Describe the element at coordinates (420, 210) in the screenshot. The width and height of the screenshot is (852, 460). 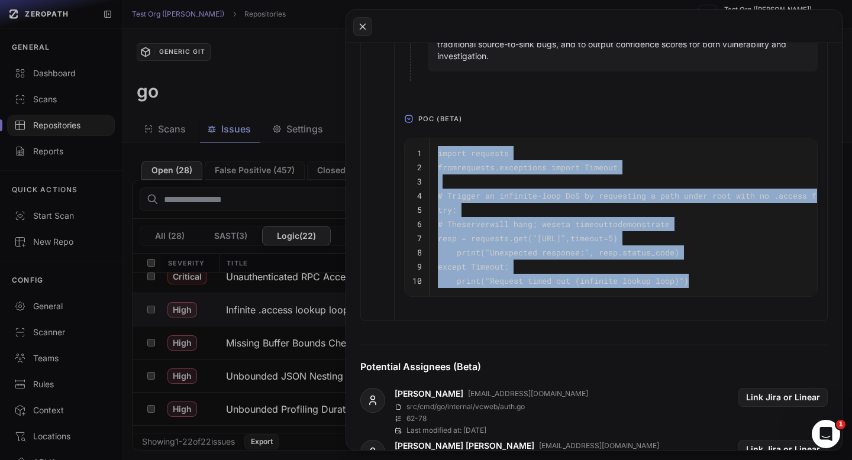
I see `code: 5` at that location.